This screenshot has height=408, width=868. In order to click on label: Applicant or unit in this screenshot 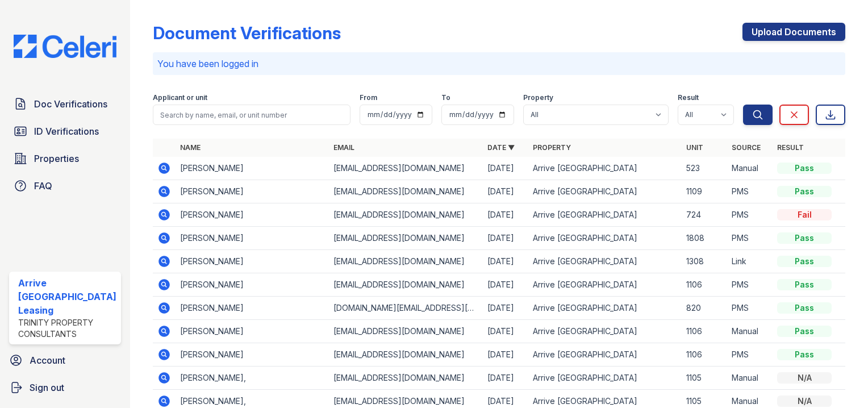, I will do `click(180, 98)`.